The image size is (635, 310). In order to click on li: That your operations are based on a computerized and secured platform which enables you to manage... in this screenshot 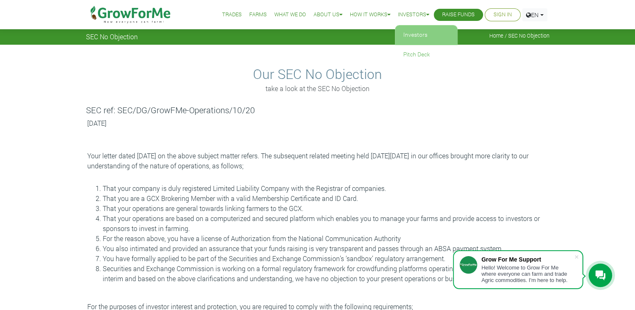, I will do `click(326, 223)`.